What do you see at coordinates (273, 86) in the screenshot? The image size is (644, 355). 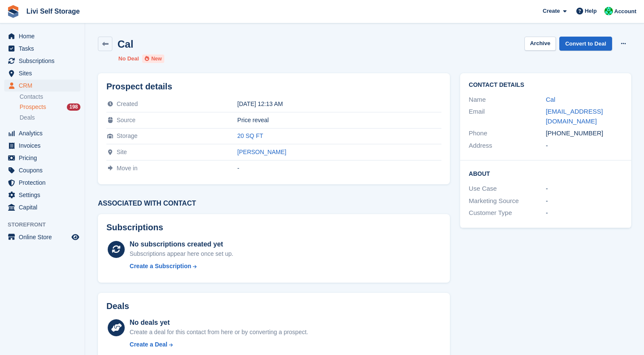 I see `h2: Prospect details` at bounding box center [273, 86].